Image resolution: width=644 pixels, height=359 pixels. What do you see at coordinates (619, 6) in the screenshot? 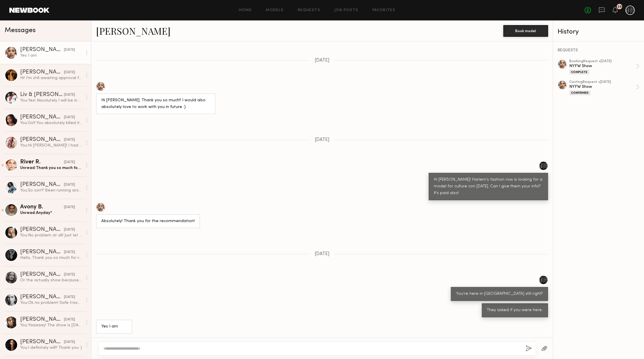
I see `div: 20` at bounding box center [619, 6].